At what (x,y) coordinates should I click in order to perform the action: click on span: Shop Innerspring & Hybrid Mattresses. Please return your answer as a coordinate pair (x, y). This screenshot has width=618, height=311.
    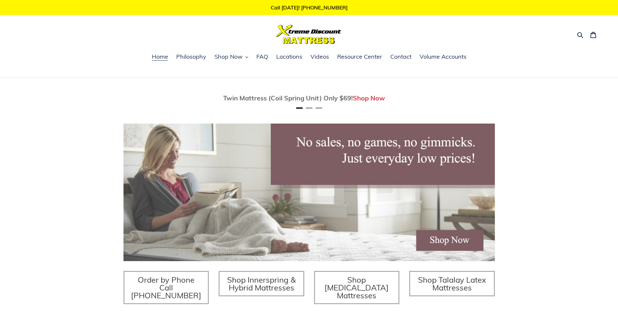
    Looking at the image, I should click on (261, 283).